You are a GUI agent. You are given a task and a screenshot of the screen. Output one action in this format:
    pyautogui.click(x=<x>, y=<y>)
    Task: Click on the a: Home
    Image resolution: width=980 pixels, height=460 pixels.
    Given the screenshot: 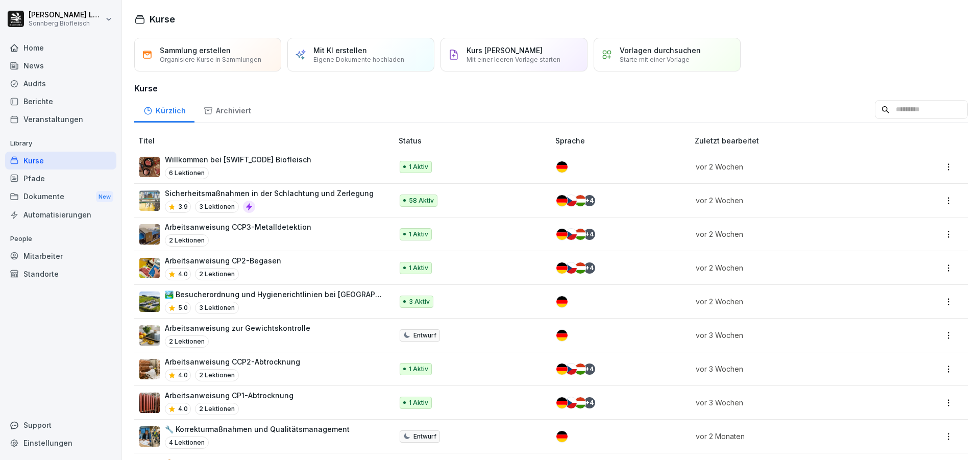 What is the action you would take?
    pyautogui.click(x=60, y=48)
    